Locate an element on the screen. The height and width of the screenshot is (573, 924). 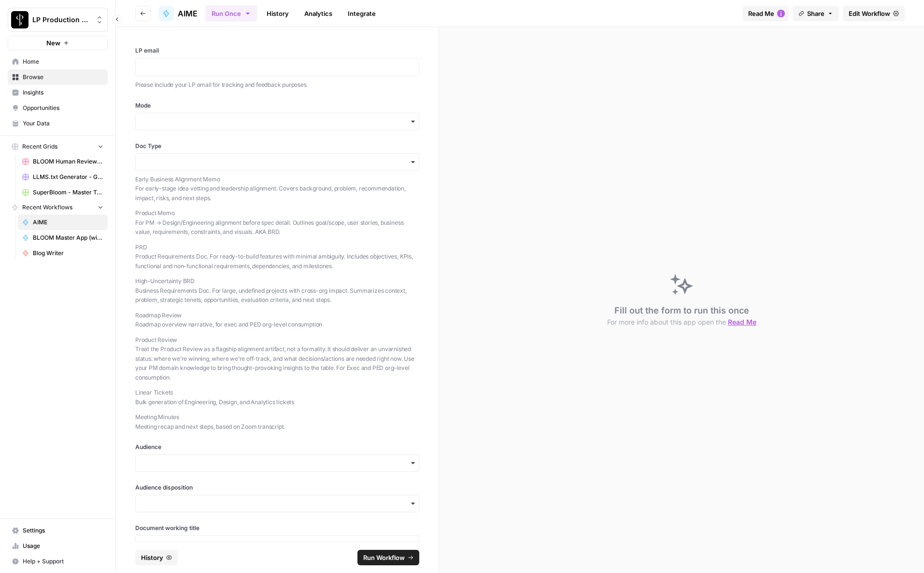
button: Read Me is located at coordinates (766, 13).